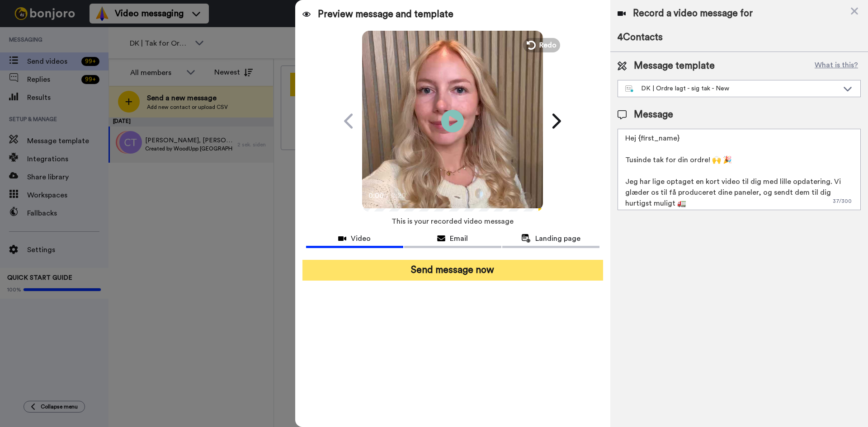 The height and width of the screenshot is (427, 868). Describe the element at coordinates (732, 89) in the screenshot. I see `div: DK | Ordre lagt - sig tak - New` at that location.